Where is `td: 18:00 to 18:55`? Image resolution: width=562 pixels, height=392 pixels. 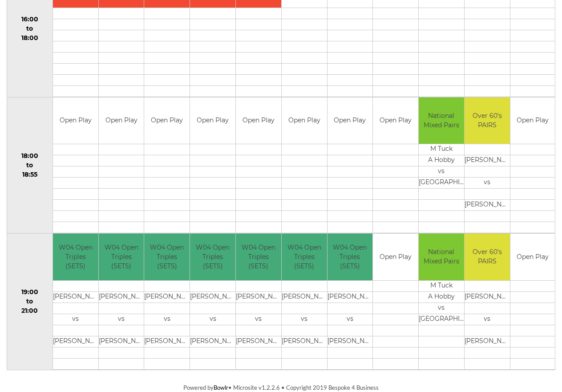
td: 18:00 to 18:55 is located at coordinates (30, 165).